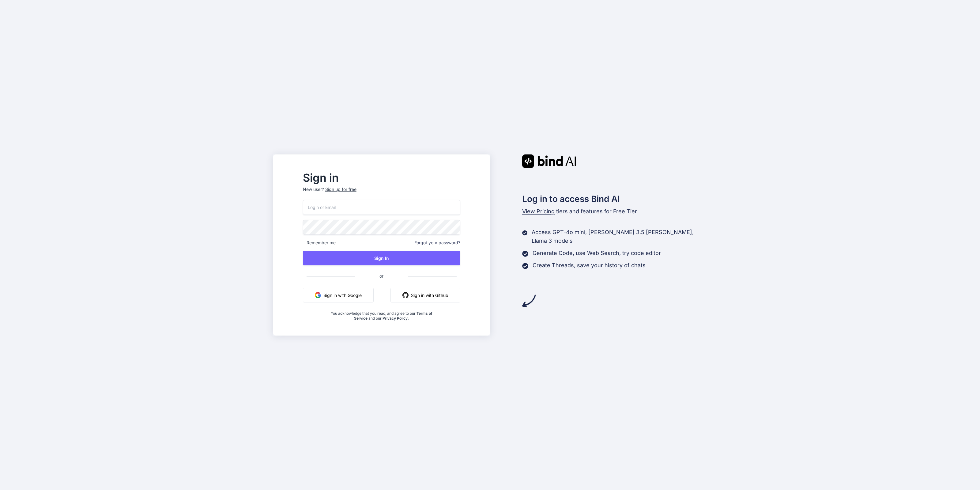 This screenshot has height=490, width=980. What do you see at coordinates (396, 318) in the screenshot?
I see `a: Privacy Policy.` at bounding box center [396, 318].